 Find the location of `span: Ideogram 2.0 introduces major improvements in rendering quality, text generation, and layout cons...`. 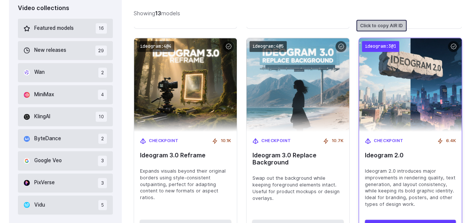

span: Ideogram 2.0 introduces major improvements in rendering quality, text generation, and layout cons... is located at coordinates (411, 187).